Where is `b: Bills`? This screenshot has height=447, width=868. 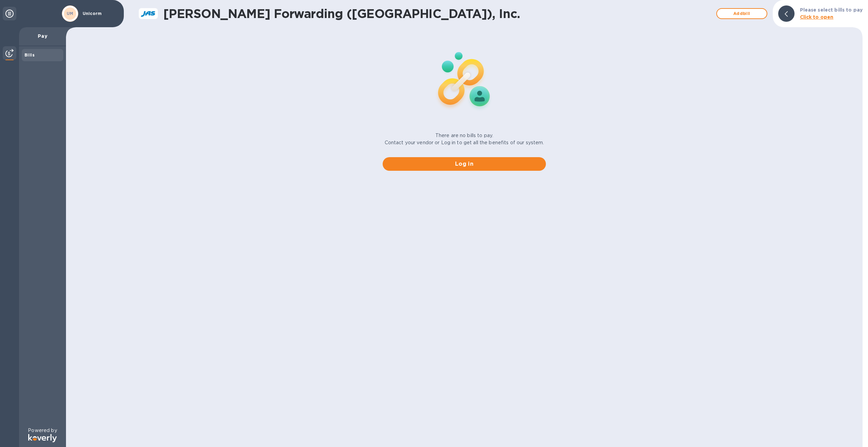 b: Bills is located at coordinates (29, 55).